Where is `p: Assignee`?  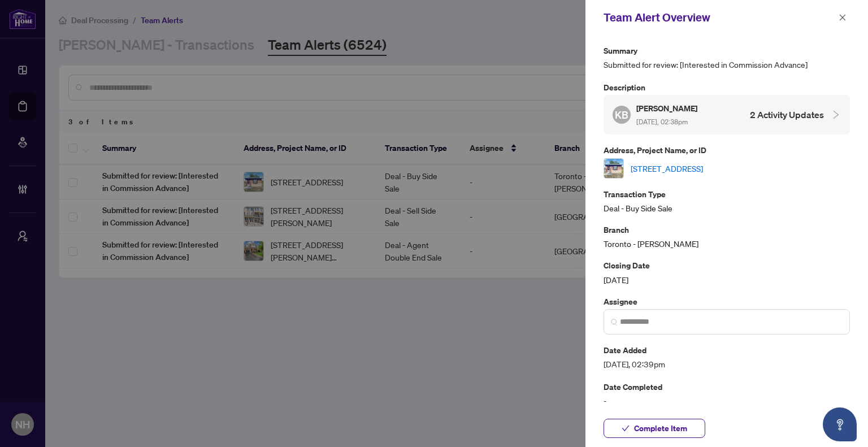
p: Assignee is located at coordinates (727, 301).